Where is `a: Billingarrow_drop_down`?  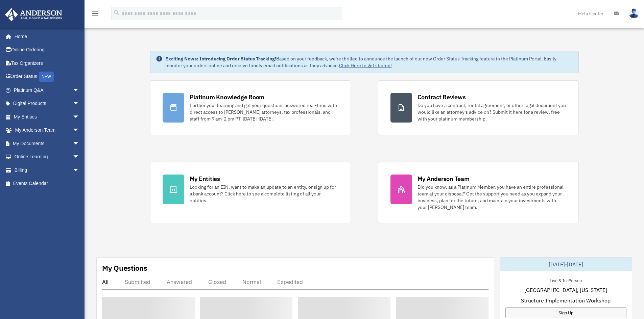
a: Billingarrow_drop_down is located at coordinates (47, 170).